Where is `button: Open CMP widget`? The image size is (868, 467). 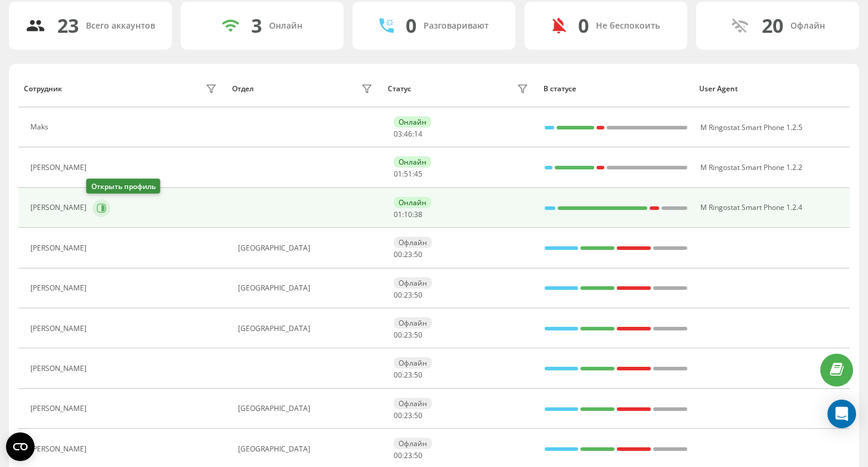 button: Open CMP widget is located at coordinates (20, 447).